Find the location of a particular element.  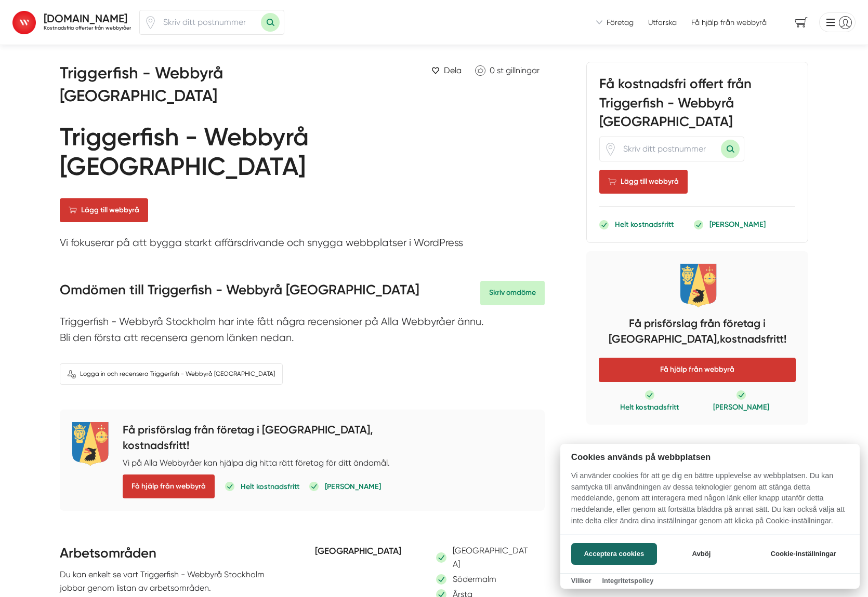

button: Avböj is located at coordinates (701, 554).